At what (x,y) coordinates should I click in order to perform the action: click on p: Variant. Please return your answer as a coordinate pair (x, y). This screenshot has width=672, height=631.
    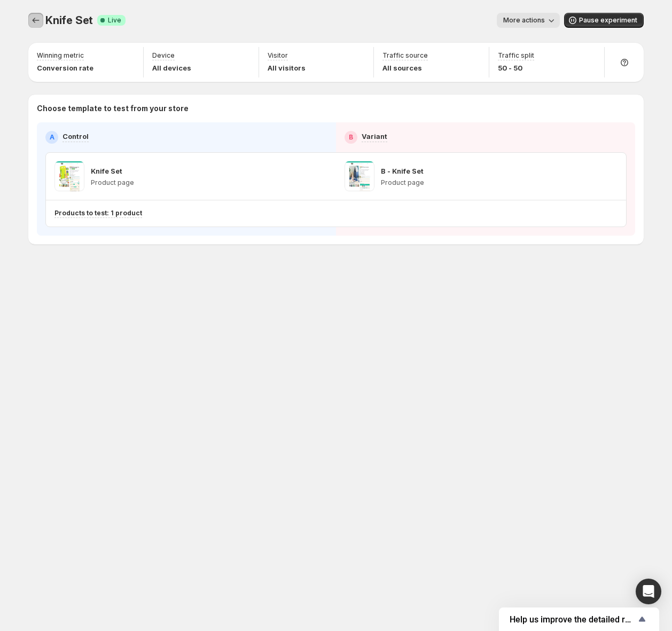
    Looking at the image, I should click on (374, 136).